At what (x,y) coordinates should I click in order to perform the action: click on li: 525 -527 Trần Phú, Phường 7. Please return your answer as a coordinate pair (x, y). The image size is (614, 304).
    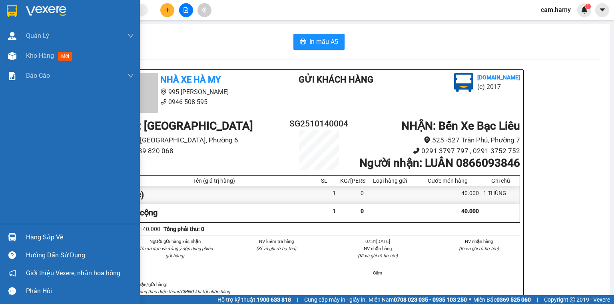
    Looking at the image, I should click on (436, 140).